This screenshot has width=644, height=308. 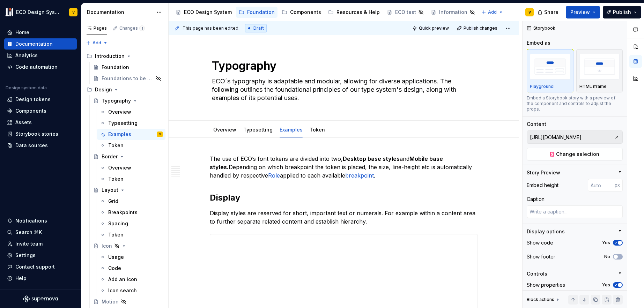 What do you see at coordinates (606, 242) in the screenshot?
I see `label: Yes` at bounding box center [606, 242].